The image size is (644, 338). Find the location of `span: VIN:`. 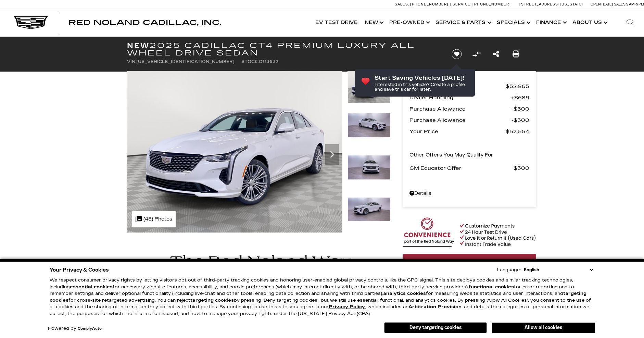

span: VIN: is located at coordinates (131, 62).